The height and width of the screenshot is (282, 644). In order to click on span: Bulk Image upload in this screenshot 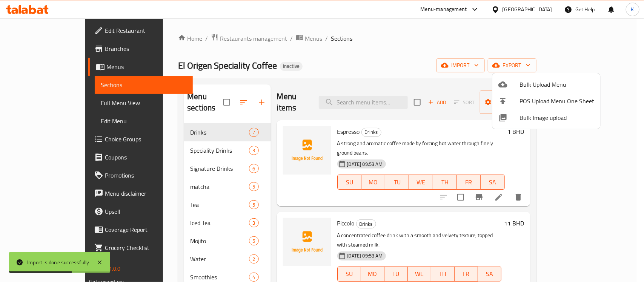, I will do `click(557, 118)`.